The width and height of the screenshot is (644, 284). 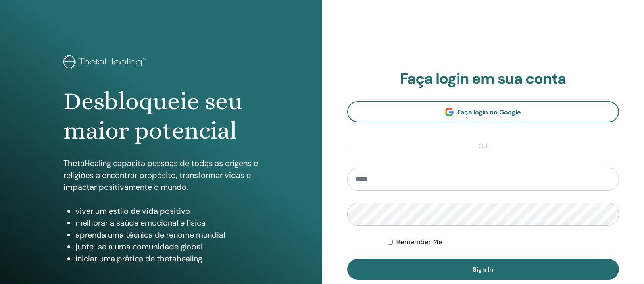 What do you see at coordinates (167, 222) in the screenshot?
I see `li: melhorar a saúde emocional e física` at bounding box center [167, 222].